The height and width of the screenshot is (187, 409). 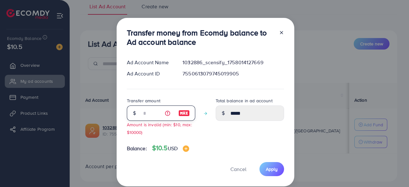 What do you see at coordinates (233, 74) in the screenshot?
I see `div: 7550613079745019905` at bounding box center [233, 74].